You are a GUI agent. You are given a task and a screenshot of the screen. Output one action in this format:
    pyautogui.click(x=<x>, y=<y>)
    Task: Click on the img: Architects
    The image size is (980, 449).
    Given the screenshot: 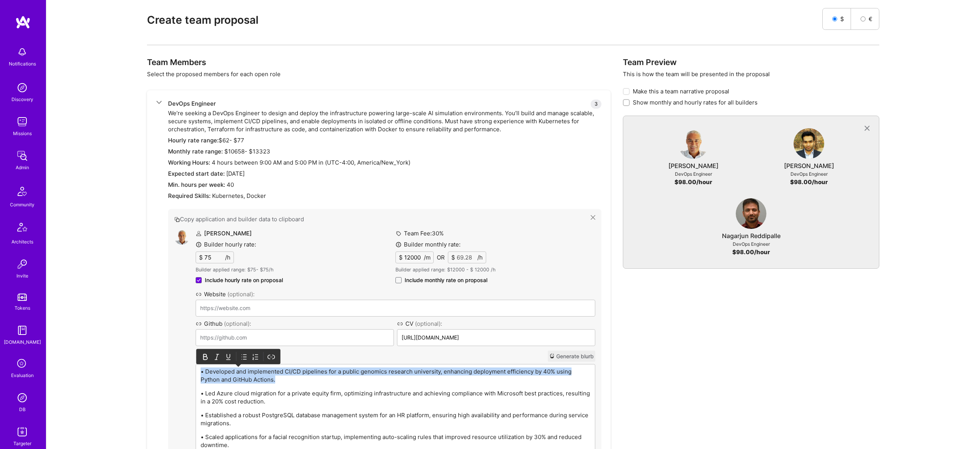 What is the action you would take?
    pyautogui.click(x=22, y=228)
    